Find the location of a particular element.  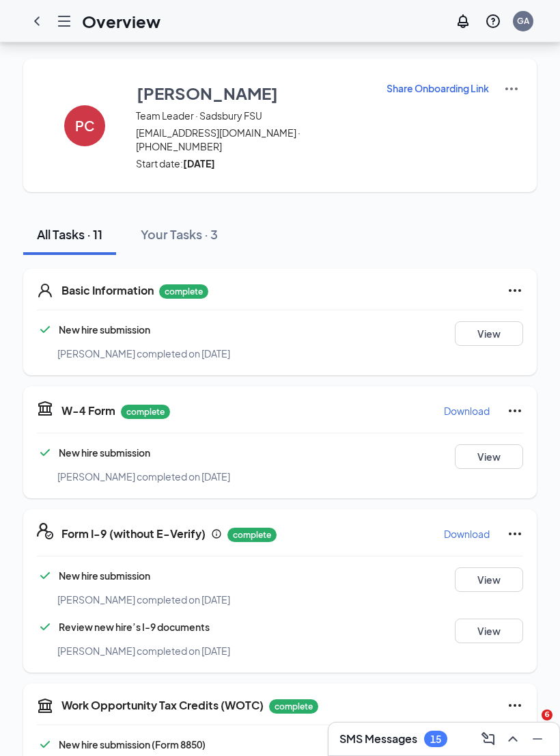

h5: Basic Information is located at coordinates (107, 290).